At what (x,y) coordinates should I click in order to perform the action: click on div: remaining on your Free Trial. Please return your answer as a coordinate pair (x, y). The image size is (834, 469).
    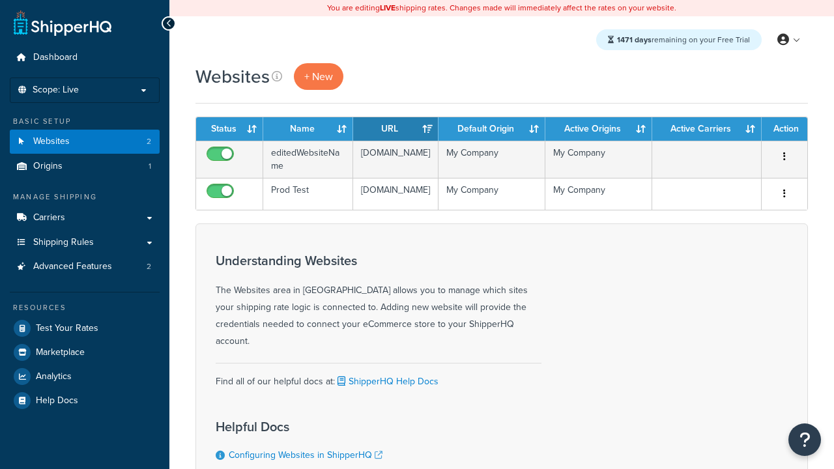
    Looking at the image, I should click on (679, 40).